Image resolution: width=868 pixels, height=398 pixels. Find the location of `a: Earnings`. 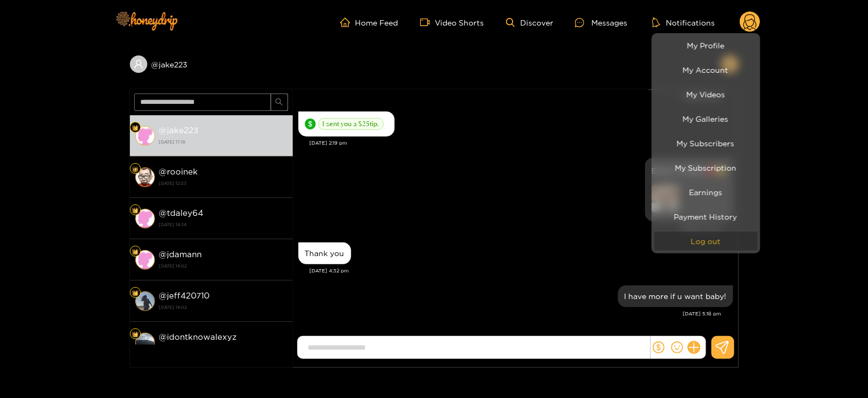

a: Earnings is located at coordinates (706, 192).